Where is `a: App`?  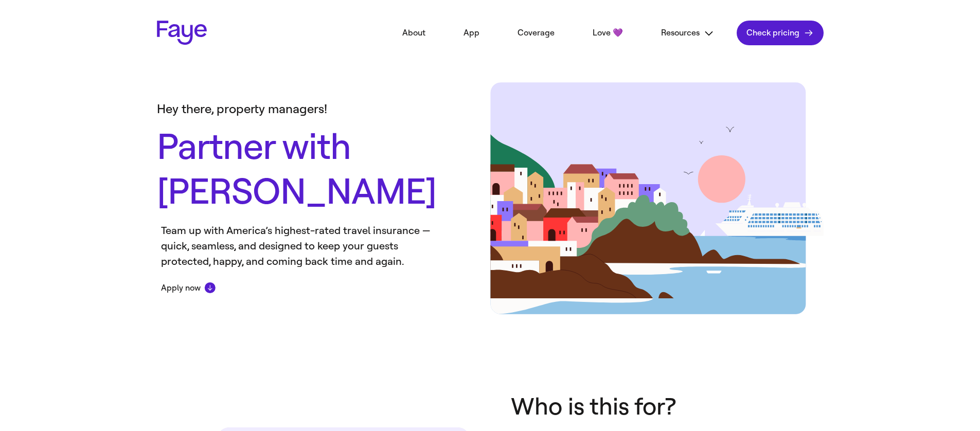 a: App is located at coordinates (471, 33).